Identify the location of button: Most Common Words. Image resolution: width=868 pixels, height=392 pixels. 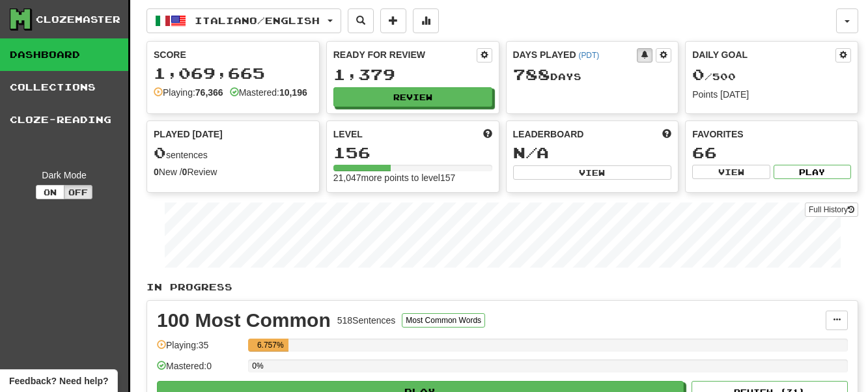
(443, 320).